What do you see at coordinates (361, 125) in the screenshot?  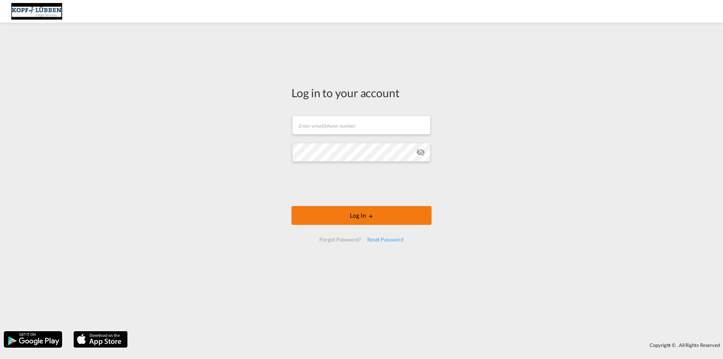 I see `input: Enter email/phone number` at bounding box center [361, 125].